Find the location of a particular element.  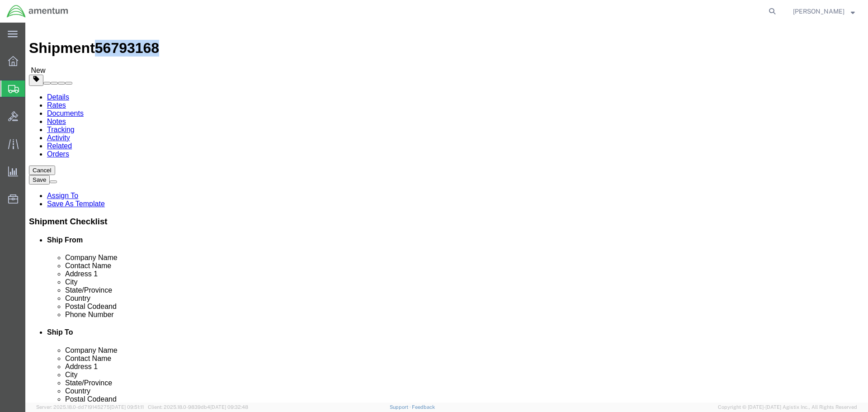

span: Server: 2025.18.0-dd719145275 is located at coordinates (90, 407).